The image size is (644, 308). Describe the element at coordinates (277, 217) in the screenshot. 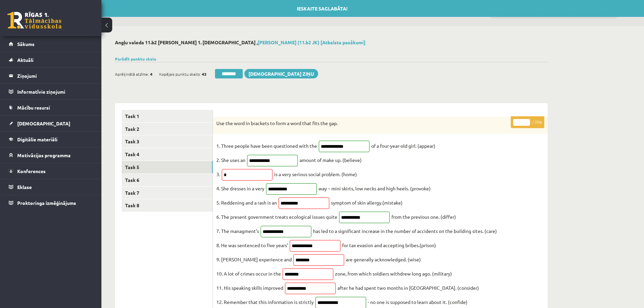

I see `p: 6. The present government treats ecological issues quite` at that location.